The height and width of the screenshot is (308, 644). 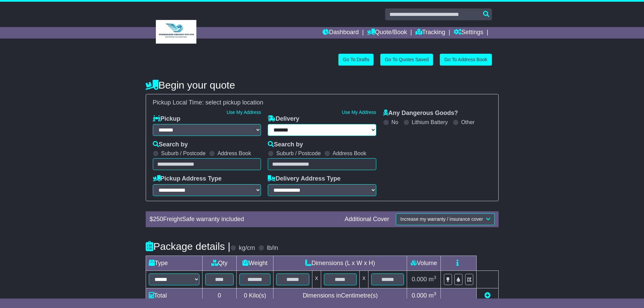 I want to click on td: Kilo(s), so click(x=255, y=296).